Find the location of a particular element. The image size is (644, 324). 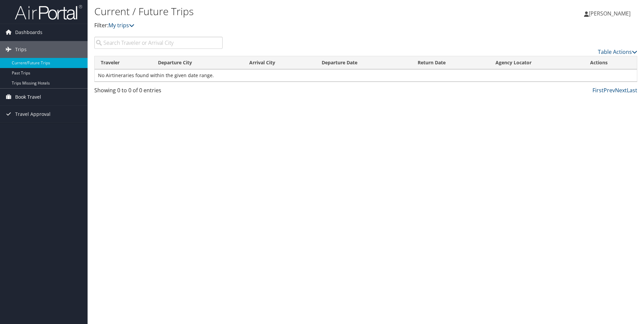

div: Showing 0 to 0 of 0 entries is located at coordinates (159, 92).